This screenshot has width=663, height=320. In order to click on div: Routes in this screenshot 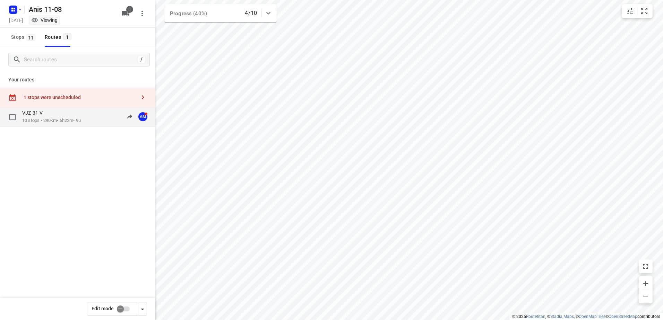, I will do `click(59, 37)`.